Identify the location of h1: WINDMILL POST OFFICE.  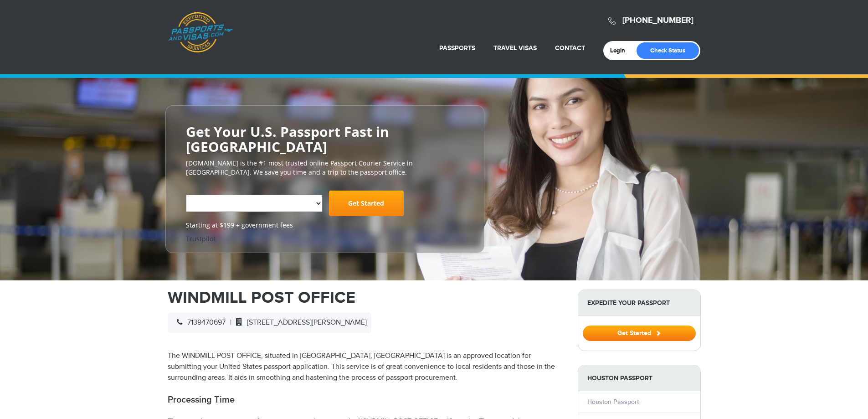
(366, 298).